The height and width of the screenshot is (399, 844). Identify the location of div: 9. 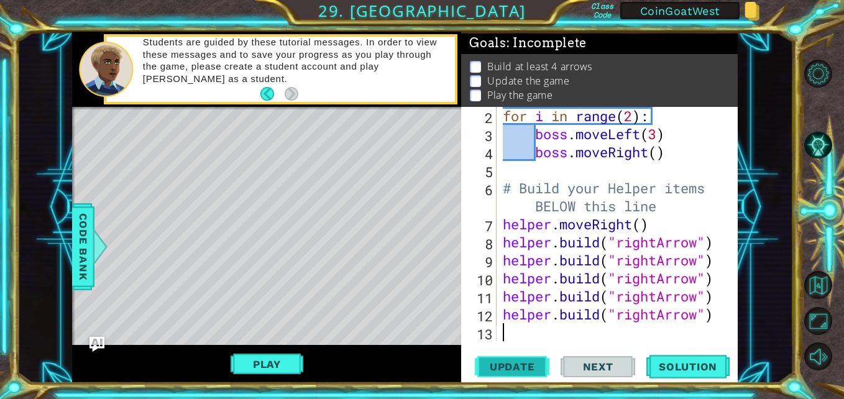
(480, 262).